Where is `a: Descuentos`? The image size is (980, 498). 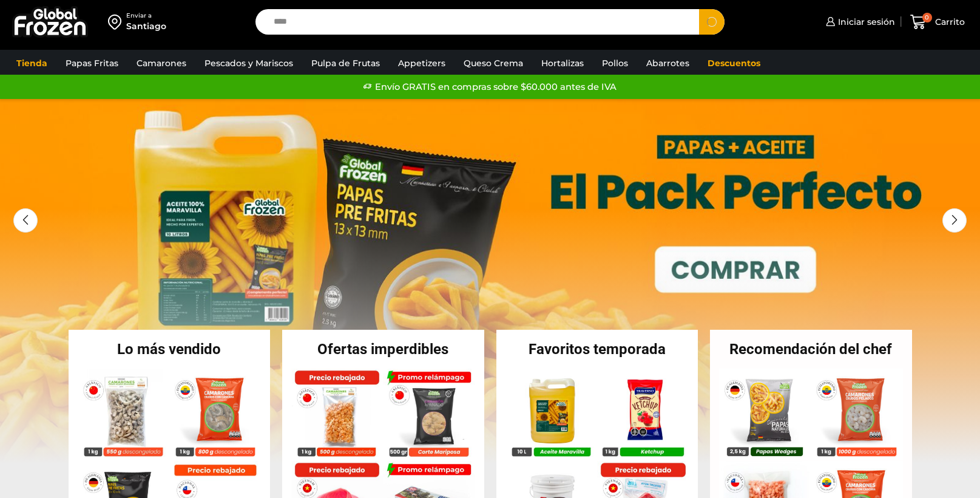 a: Descuentos is located at coordinates (734, 63).